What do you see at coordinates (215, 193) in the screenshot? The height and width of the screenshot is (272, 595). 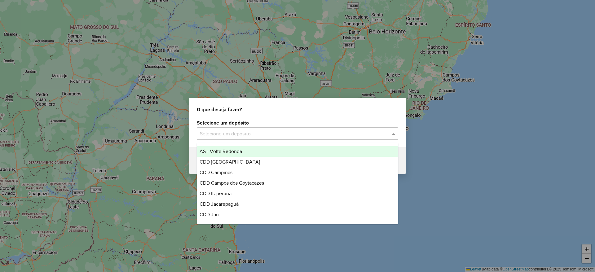 I see `span: CDD Itaperuna` at bounding box center [215, 193].